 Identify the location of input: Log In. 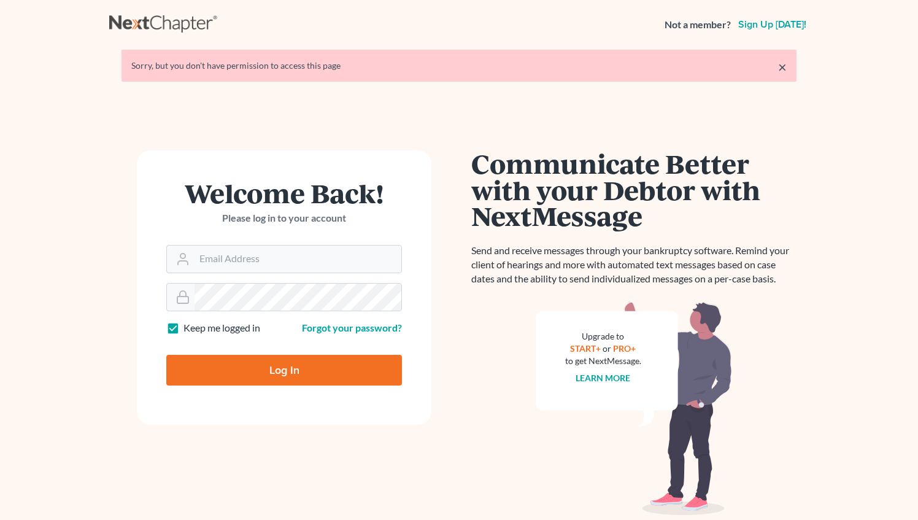
(284, 370).